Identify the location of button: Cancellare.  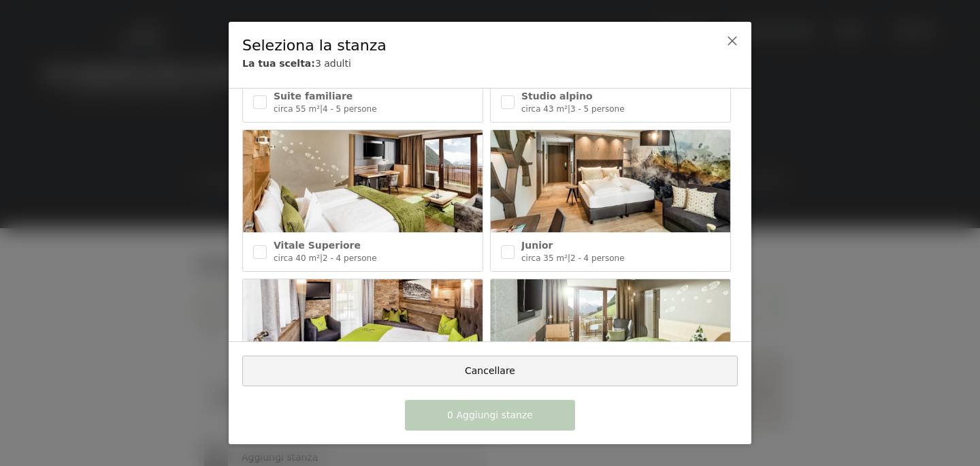
(490, 371).